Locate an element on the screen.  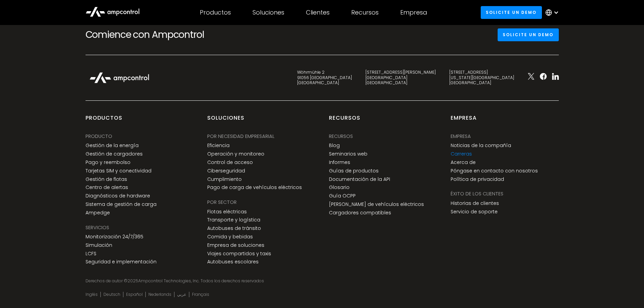
a: عربي is located at coordinates (182, 295).